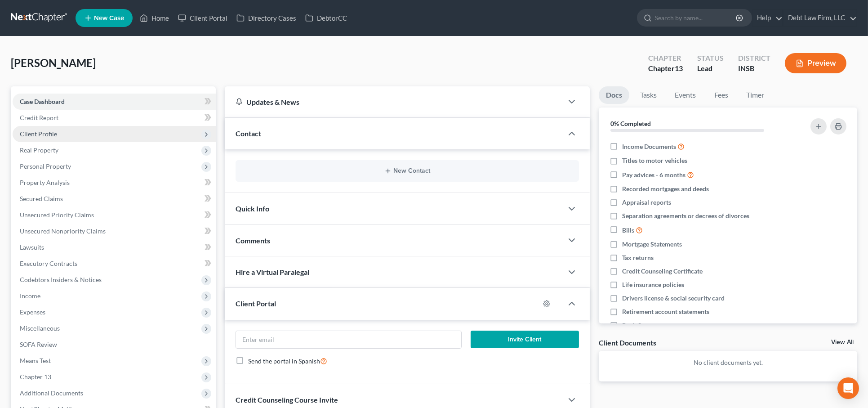 Image resolution: width=868 pixels, height=408 pixels. What do you see at coordinates (60, 280) in the screenshot?
I see `span: Codebtors Insiders & Notices` at bounding box center [60, 280].